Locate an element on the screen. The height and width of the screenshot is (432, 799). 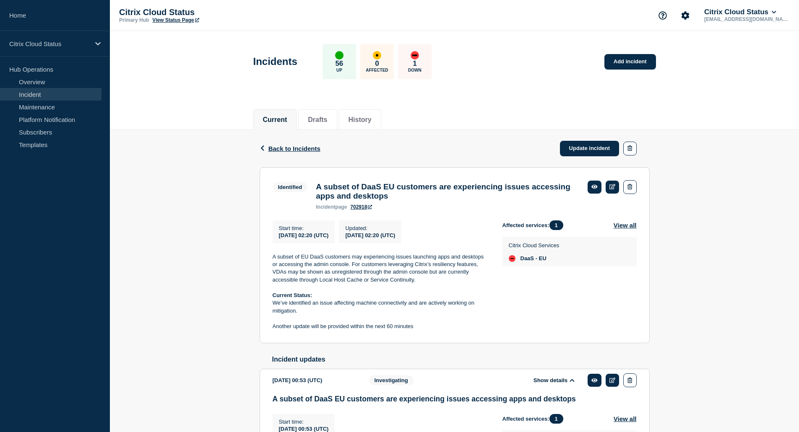
p: 0 is located at coordinates (376, 64).